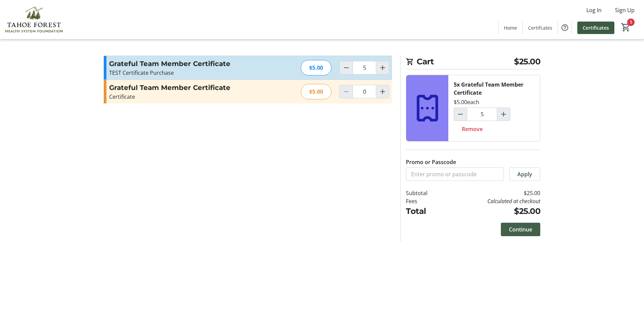  What do you see at coordinates (565, 28) in the screenshot?
I see `button: Help` at bounding box center [565, 28].